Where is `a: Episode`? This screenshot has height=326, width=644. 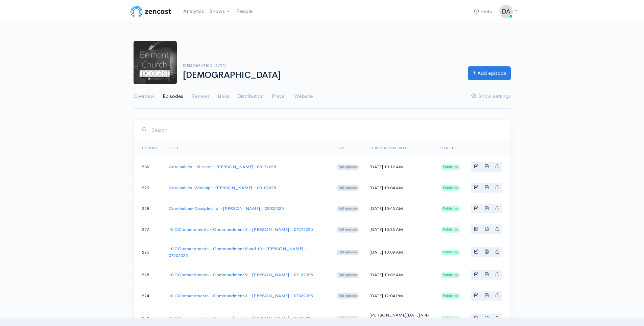
a: Episode is located at coordinates (150, 148).